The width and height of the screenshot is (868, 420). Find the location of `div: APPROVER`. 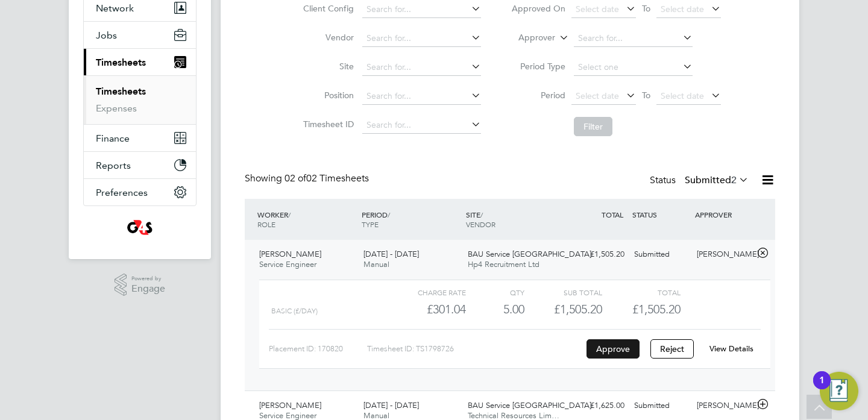

div: APPROVER is located at coordinates (724, 214).